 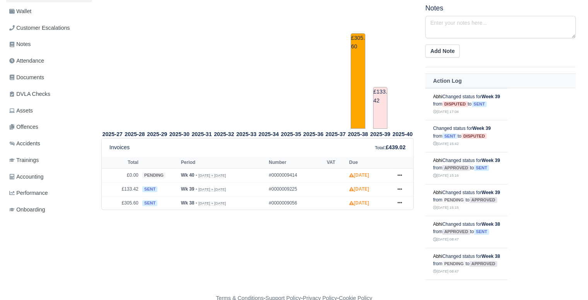 I want to click on a: Onboarding, so click(x=49, y=209).